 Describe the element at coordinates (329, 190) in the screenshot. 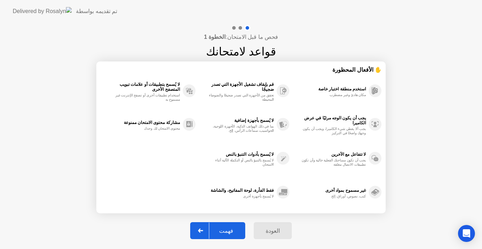

I see `div: غير مسموح بمواد أخرى` at that location.